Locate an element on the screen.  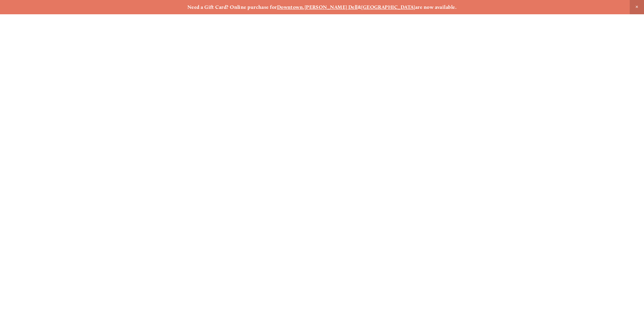
strong: Downtown is located at coordinates (290, 7).